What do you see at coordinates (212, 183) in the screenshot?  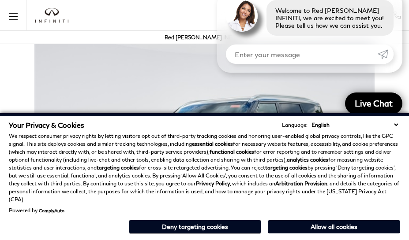 I see `a: Privacy Policy` at bounding box center [212, 183].